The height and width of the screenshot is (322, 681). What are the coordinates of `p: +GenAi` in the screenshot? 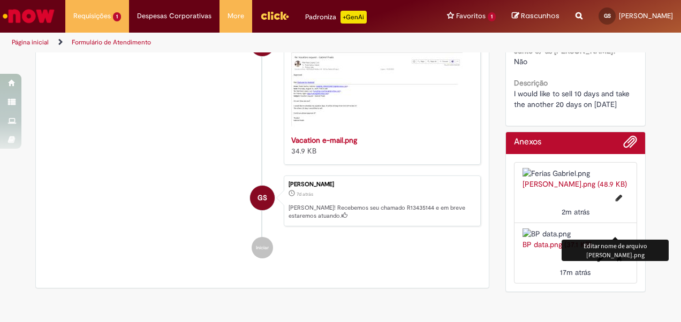 It's located at (354, 17).